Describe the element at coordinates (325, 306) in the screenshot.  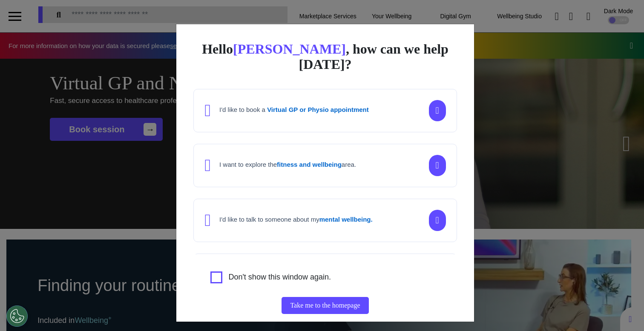
I see `button: Take me to the homepage` at that location.